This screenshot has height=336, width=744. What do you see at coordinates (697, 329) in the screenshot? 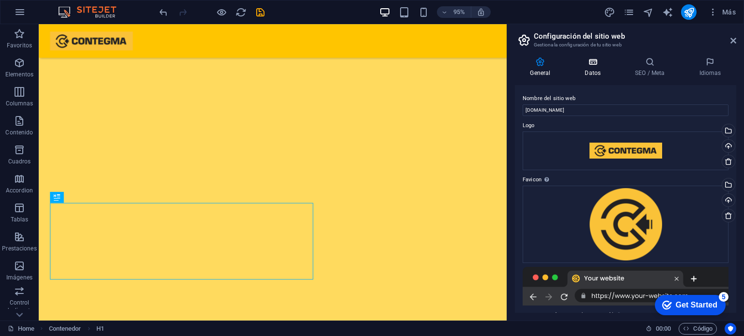
I see `span: Código` at bounding box center [697, 329].